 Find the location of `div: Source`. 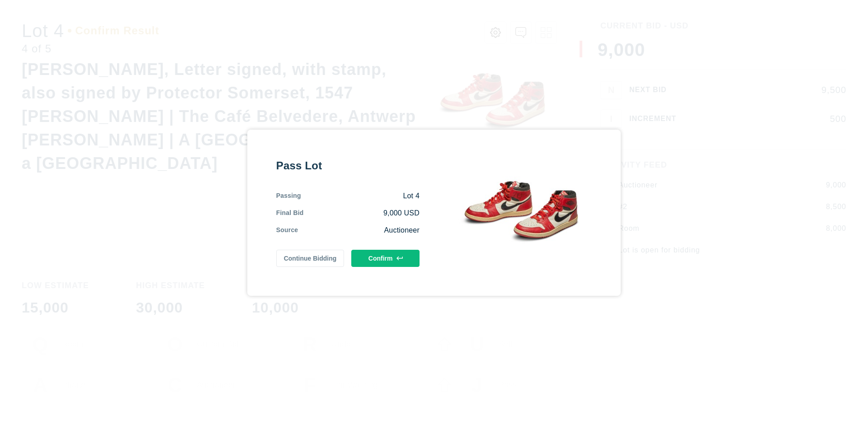

div: Source is located at coordinates (287, 231).